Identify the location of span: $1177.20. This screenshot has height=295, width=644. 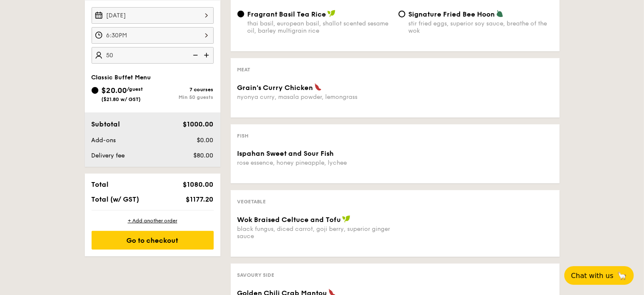
(199, 199).